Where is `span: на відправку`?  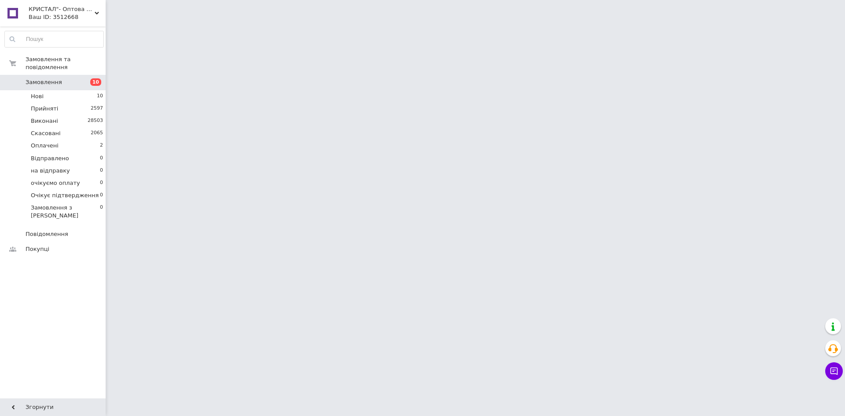 span: на відправку is located at coordinates (50, 171).